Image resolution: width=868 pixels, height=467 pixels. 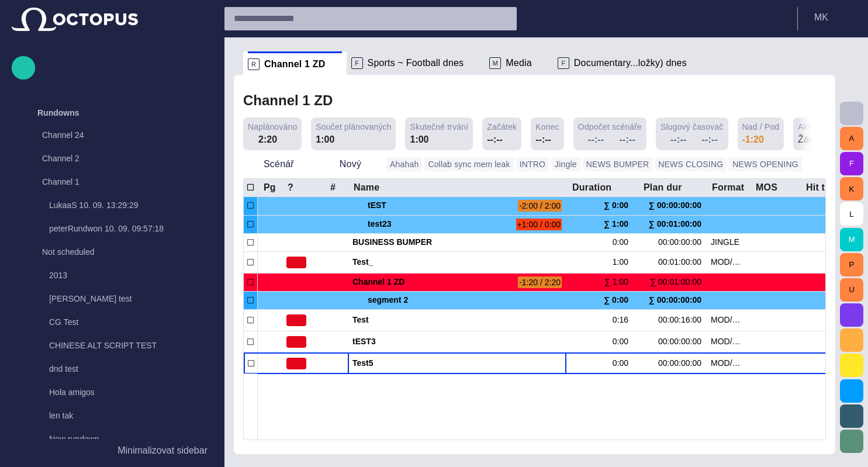 I want to click on div: 00:00:16:00, so click(x=672, y=320).